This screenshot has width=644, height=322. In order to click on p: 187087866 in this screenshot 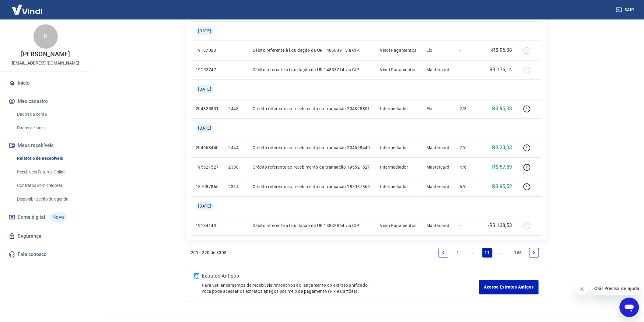, I will do `click(207, 187)`.